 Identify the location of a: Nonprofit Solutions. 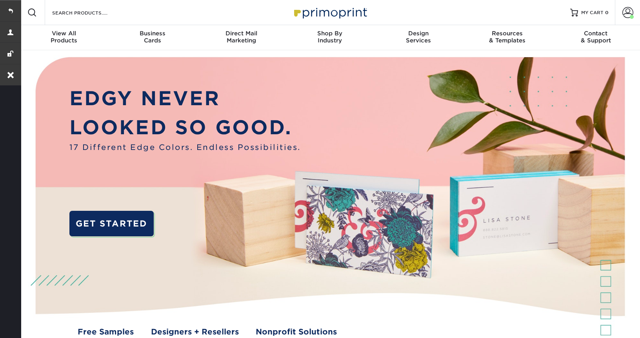
(296, 331).